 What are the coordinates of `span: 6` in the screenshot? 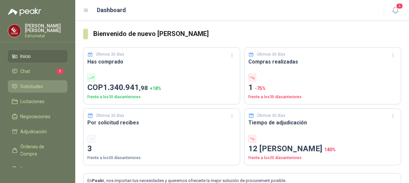 It's located at (400, 6).